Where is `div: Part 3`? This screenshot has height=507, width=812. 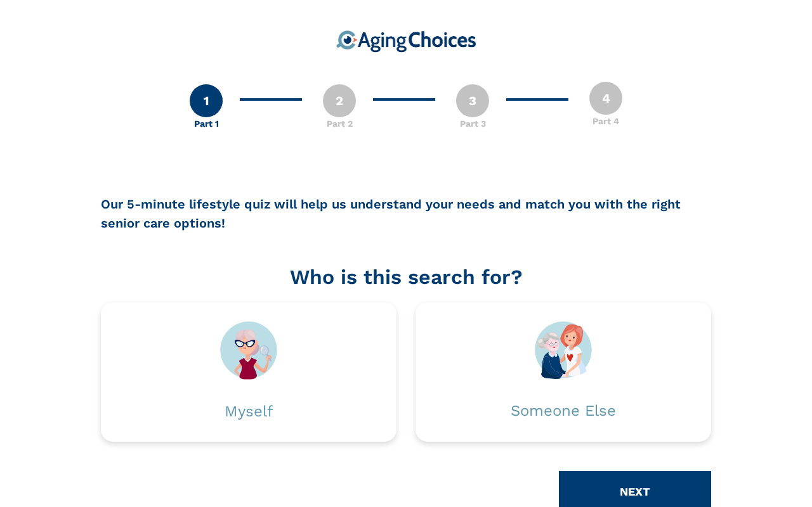 div: Part 3 is located at coordinates (472, 124).